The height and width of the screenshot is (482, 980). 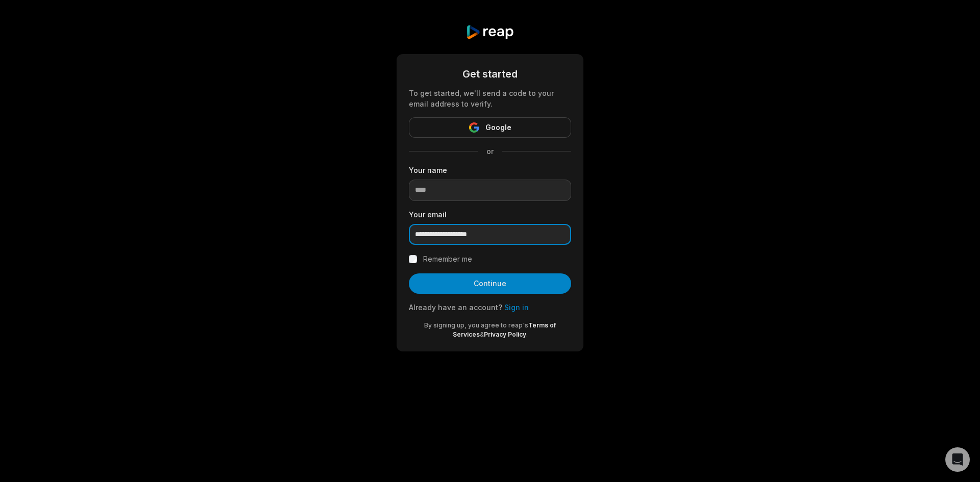 What do you see at coordinates (490, 127) in the screenshot?
I see `button: Google` at bounding box center [490, 127].